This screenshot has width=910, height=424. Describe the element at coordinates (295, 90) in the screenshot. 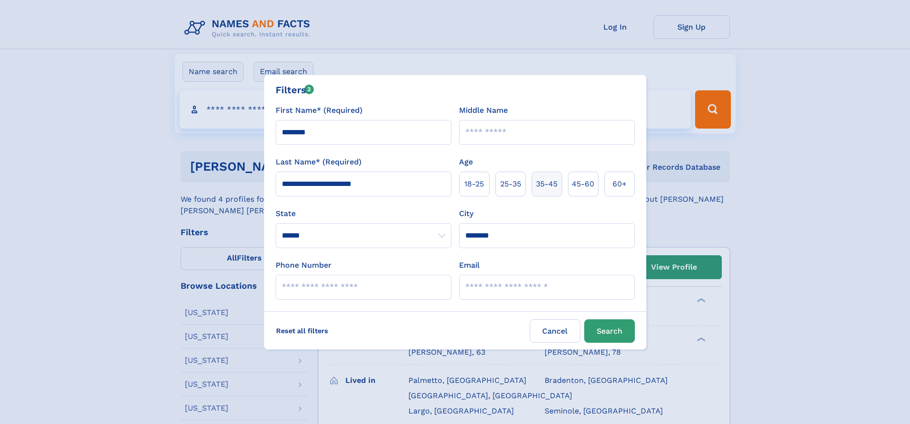

I see `div: Filters` at that location.